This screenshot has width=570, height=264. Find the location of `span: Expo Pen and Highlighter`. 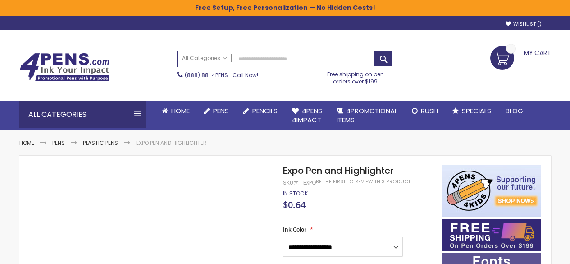

span: Expo Pen and Highlighter is located at coordinates (338, 170).